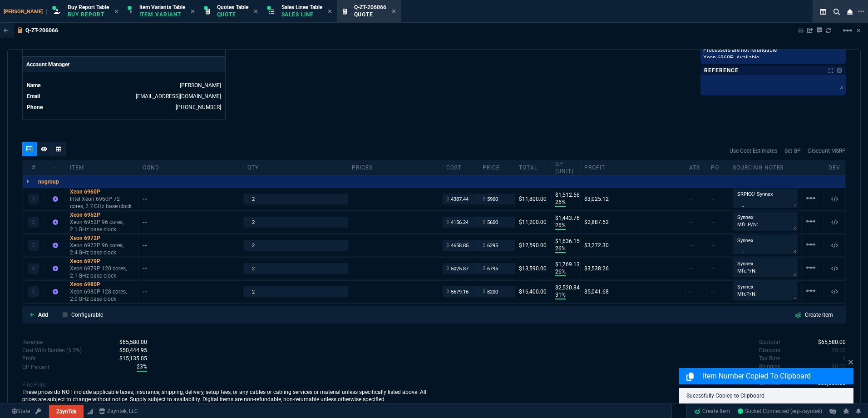 Image resolution: width=868 pixels, height=418 pixels. I want to click on p: Q-ZT-206066, so click(42, 30).